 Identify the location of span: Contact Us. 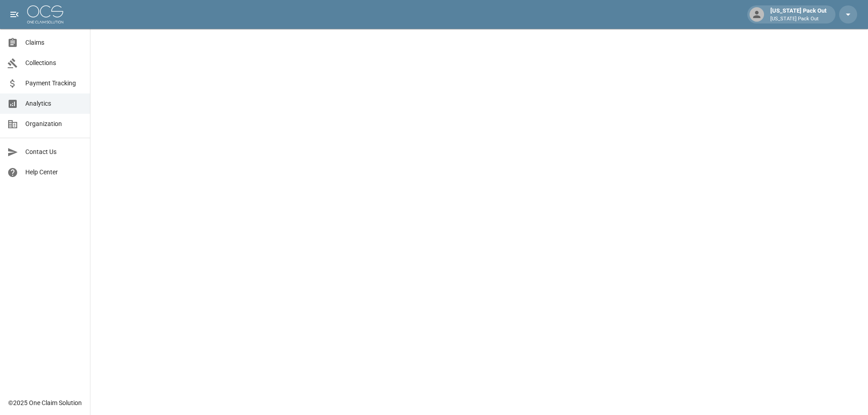
(54, 152).